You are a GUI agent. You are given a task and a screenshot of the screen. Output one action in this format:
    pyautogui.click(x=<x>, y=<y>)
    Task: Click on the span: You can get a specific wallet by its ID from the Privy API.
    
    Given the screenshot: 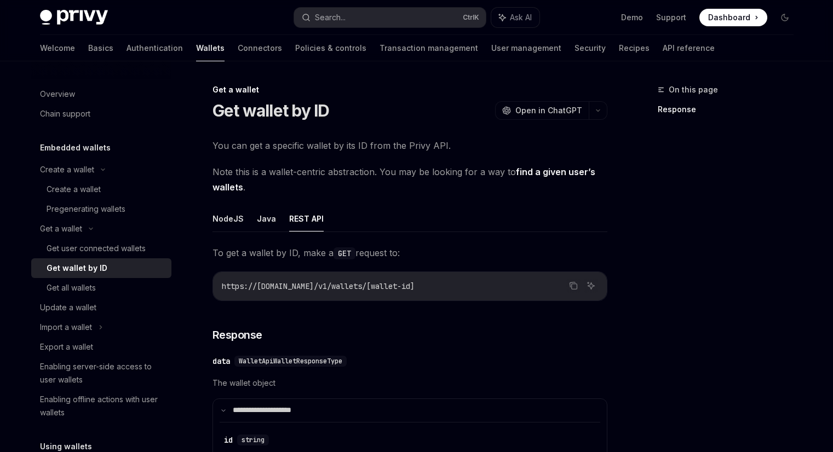 What is the action you would take?
    pyautogui.click(x=410, y=146)
    